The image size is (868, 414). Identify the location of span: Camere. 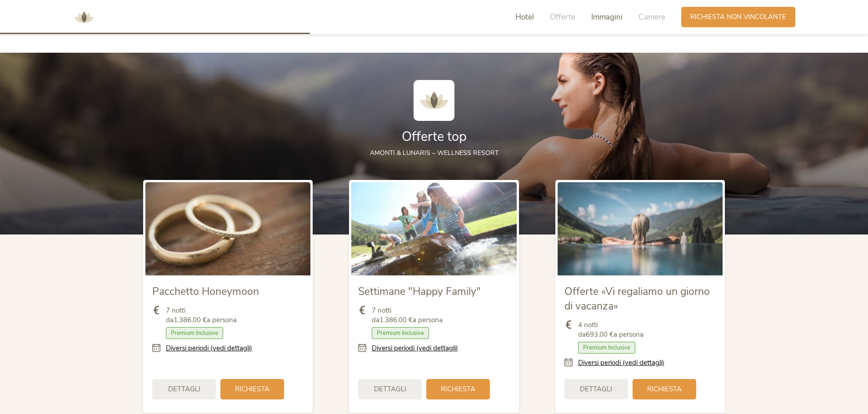
(652, 17).